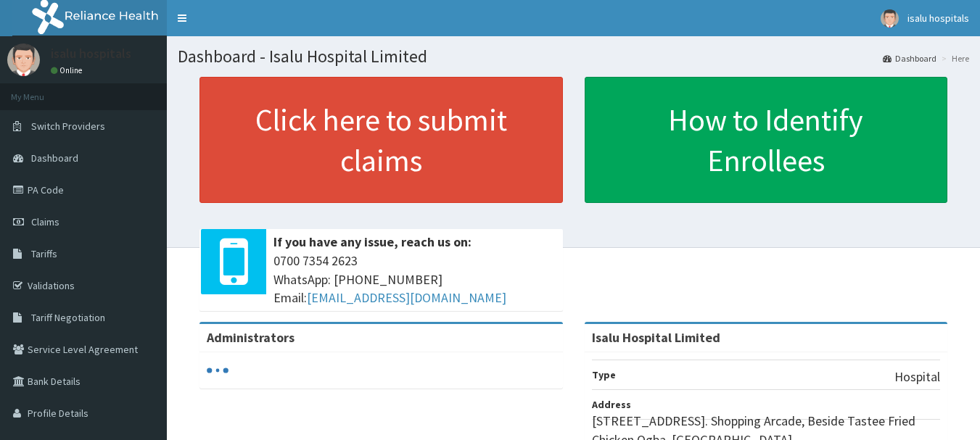 The image size is (980, 440). What do you see at coordinates (611, 405) in the screenshot?
I see `b: Address` at bounding box center [611, 405].